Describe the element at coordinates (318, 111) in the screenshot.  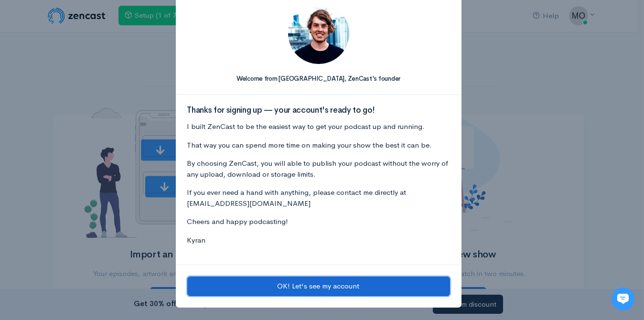
I see `h3: Thanks for signing up — your account's ready to go!` at that location.